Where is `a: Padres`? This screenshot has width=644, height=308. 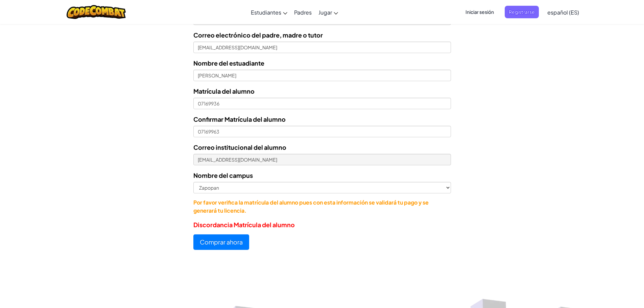 a: Padres is located at coordinates (303, 12).